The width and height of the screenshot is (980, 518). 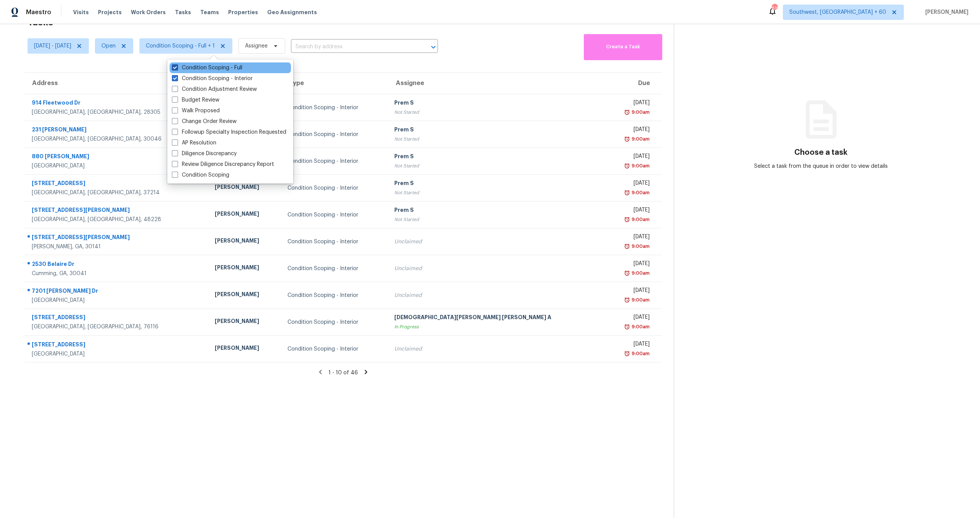 I want to click on button: Create a Task, so click(x=623, y=47).